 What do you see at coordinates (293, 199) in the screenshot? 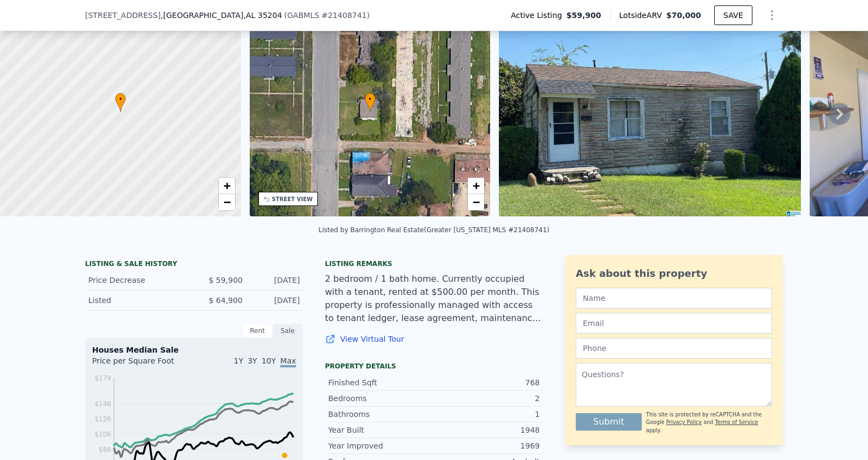
I see `div: STREET VIEW` at bounding box center [293, 199].